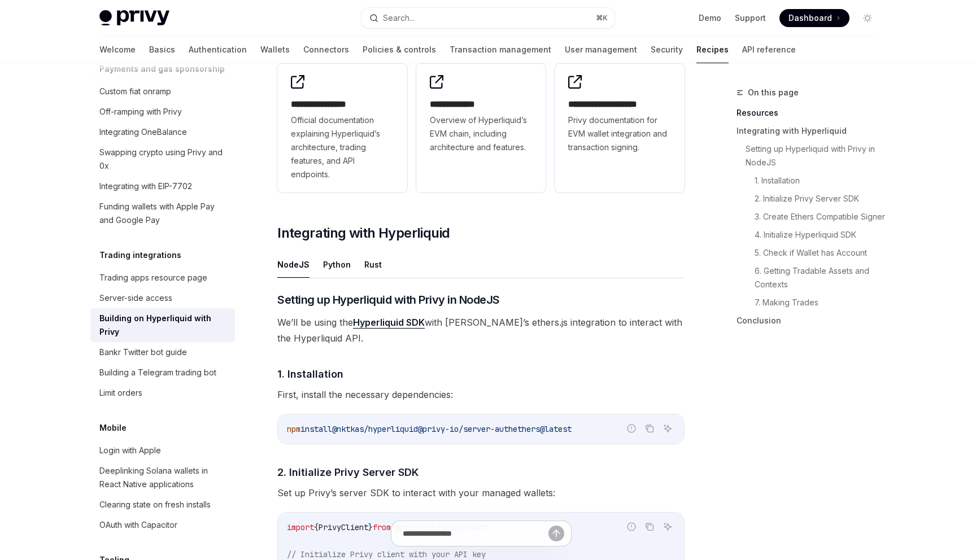 The image size is (976, 560). Describe the element at coordinates (819, 235) in the screenshot. I see `a: 4. Initialize Hyperliquid SDK` at that location.